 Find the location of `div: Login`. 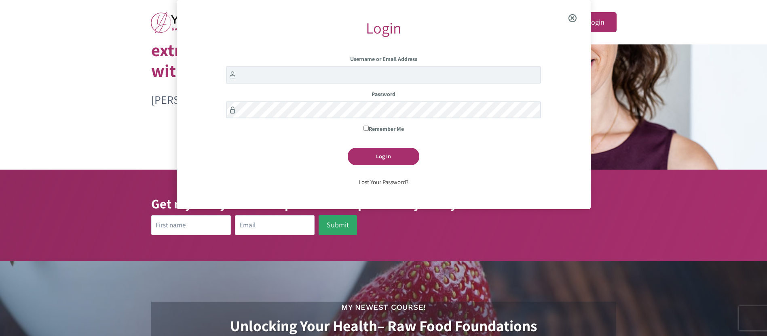

div: Login is located at coordinates (383, 28).